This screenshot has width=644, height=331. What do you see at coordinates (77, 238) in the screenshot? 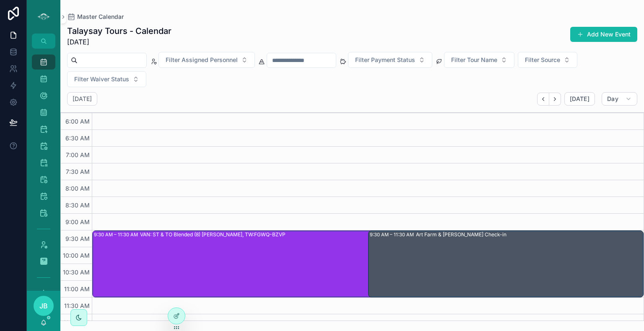
I see `span: 9:30 AM` at bounding box center [77, 238].